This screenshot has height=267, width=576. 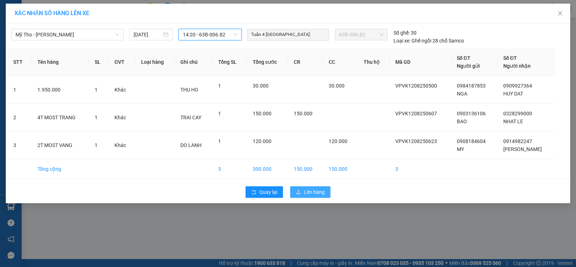 What do you see at coordinates (560, 13) in the screenshot?
I see `span: close` at bounding box center [560, 13].